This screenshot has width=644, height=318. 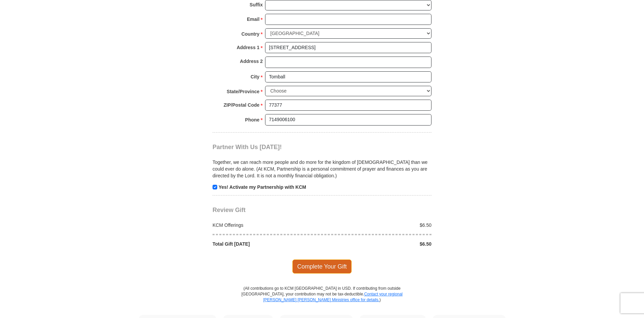 What do you see at coordinates (251, 61) in the screenshot?
I see `strong: Address 2` at bounding box center [251, 61].